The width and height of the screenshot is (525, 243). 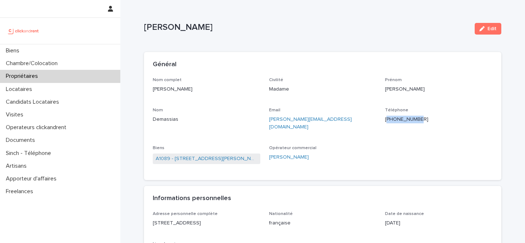 I want to click on p: Locataires, so click(x=20, y=89).